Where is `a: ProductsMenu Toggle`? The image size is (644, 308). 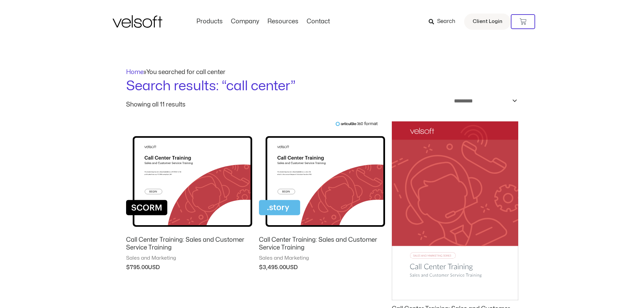 a: ProductsMenu Toggle is located at coordinates (210, 22).